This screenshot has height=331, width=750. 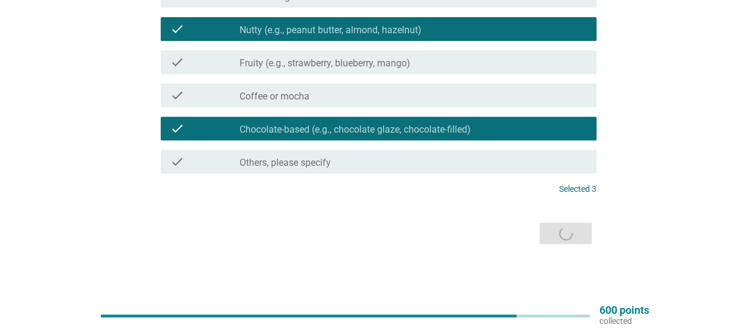 What do you see at coordinates (330, 30) in the screenshot?
I see `label: Nutty (e.g., peanut butter, almond, hazelnut)` at bounding box center [330, 30].